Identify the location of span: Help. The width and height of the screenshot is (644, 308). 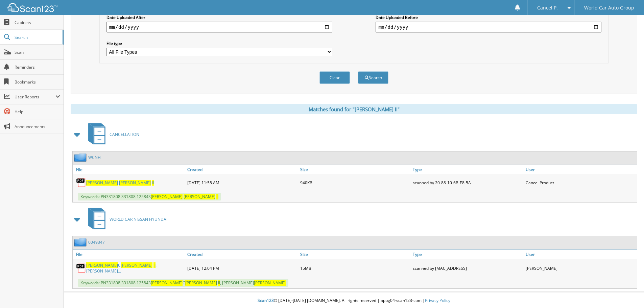
(37, 112).